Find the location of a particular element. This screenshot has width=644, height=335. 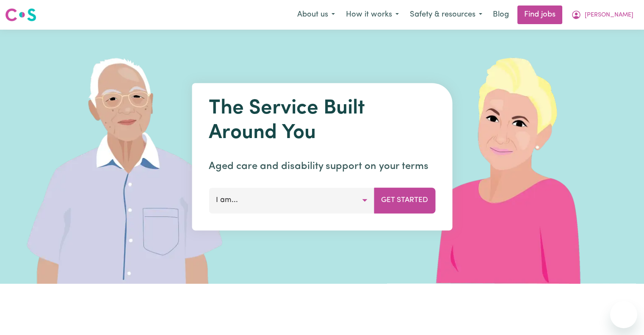

button: How it works is located at coordinates (372, 15).